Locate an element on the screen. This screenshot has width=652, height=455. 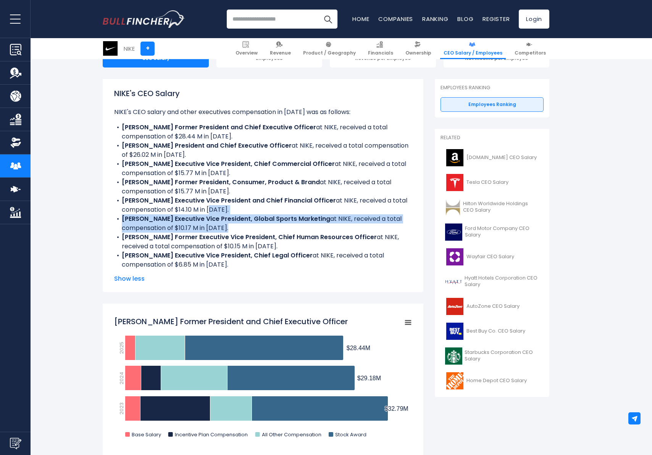
a: Hilton Worldwide Holdings CEO Salary is located at coordinates (492, 207).